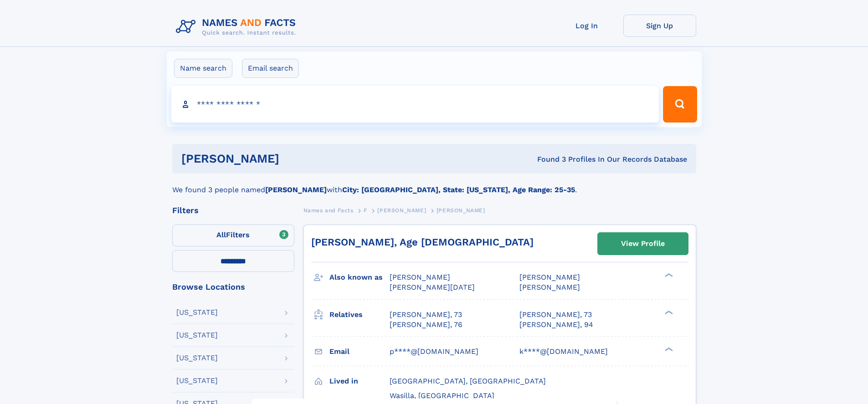  What do you see at coordinates (434, 184) in the screenshot?
I see `div: We found 3 people named with .` at bounding box center [434, 184].